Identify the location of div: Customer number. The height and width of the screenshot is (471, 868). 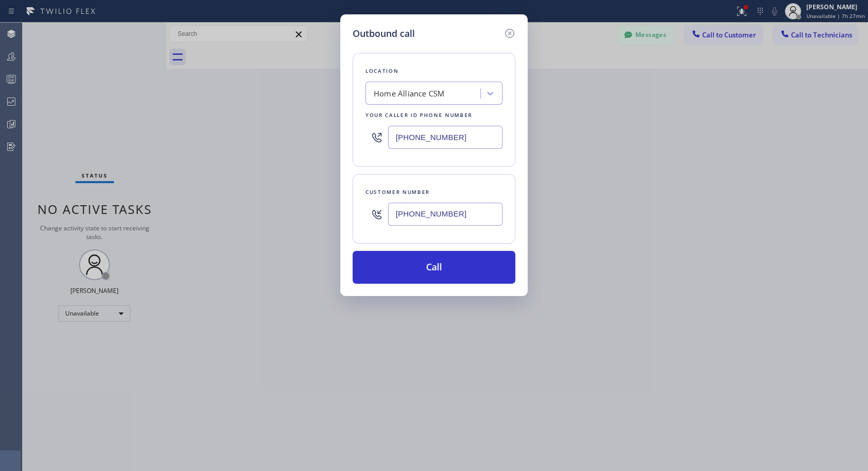
(434, 192).